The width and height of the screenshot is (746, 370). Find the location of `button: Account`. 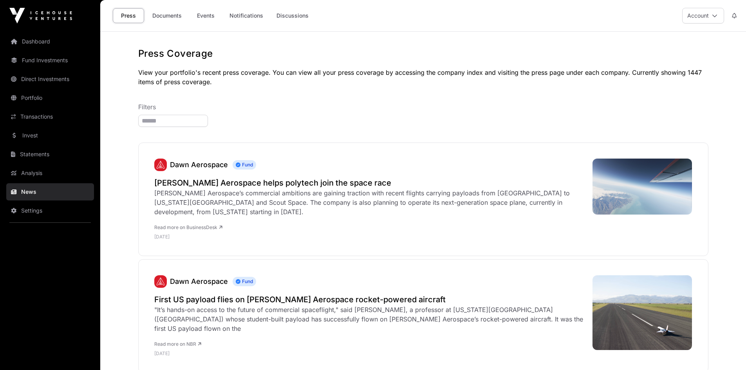

button: Account is located at coordinates (702, 16).